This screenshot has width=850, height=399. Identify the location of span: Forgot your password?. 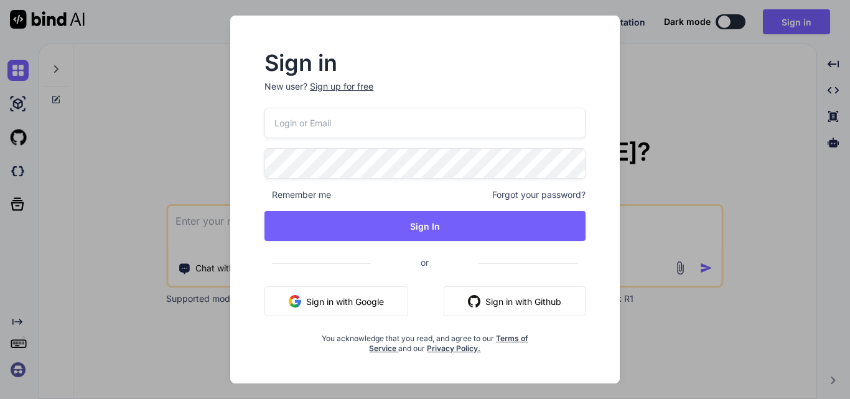
(539, 195).